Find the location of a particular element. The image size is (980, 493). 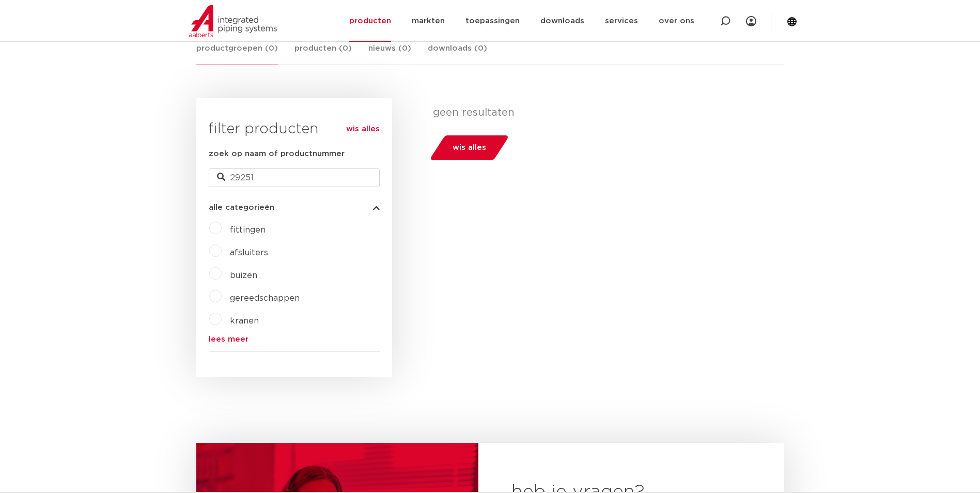

span: kranen is located at coordinates (244, 321).